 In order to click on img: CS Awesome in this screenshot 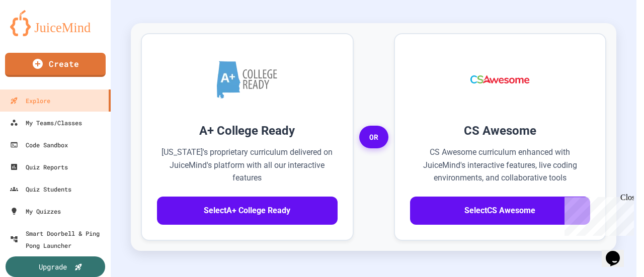, I will do `click(500, 79)`.